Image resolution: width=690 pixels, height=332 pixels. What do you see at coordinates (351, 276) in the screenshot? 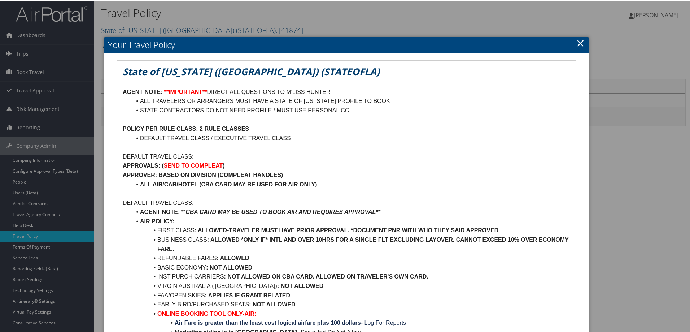
I see `li: INST PURCH CARRIERS` at bounding box center [351, 276].